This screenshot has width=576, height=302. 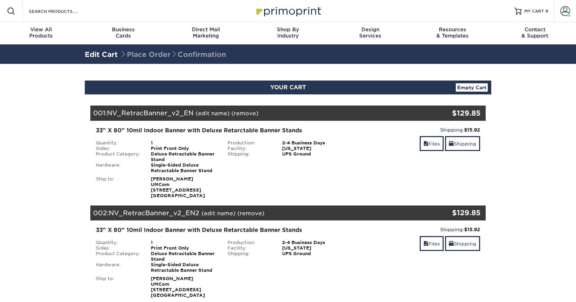 I want to click on a: BusinessCards, so click(x=123, y=33).